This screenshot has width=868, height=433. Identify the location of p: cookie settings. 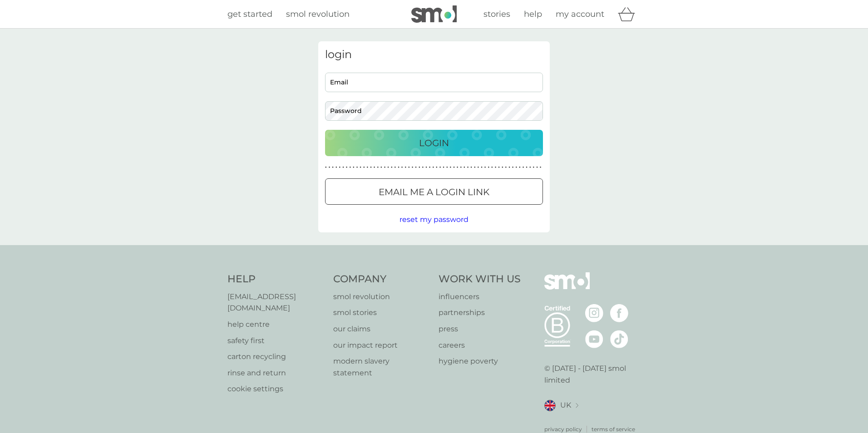
(276, 389).